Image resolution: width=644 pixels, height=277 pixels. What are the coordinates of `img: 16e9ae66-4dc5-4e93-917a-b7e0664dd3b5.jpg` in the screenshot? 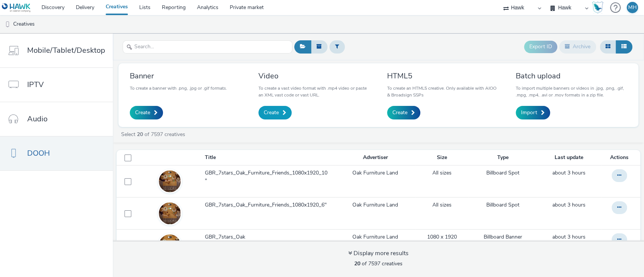 It's located at (170, 181).